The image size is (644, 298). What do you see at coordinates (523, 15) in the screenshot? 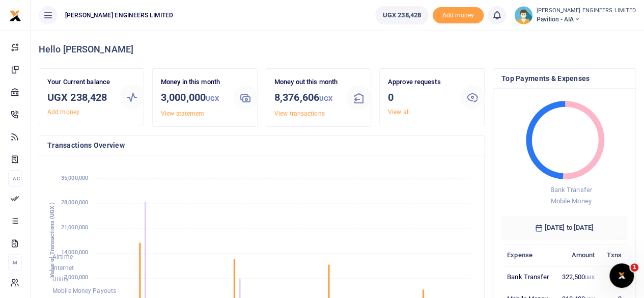
I see `img: profile-user` at bounding box center [523, 15].